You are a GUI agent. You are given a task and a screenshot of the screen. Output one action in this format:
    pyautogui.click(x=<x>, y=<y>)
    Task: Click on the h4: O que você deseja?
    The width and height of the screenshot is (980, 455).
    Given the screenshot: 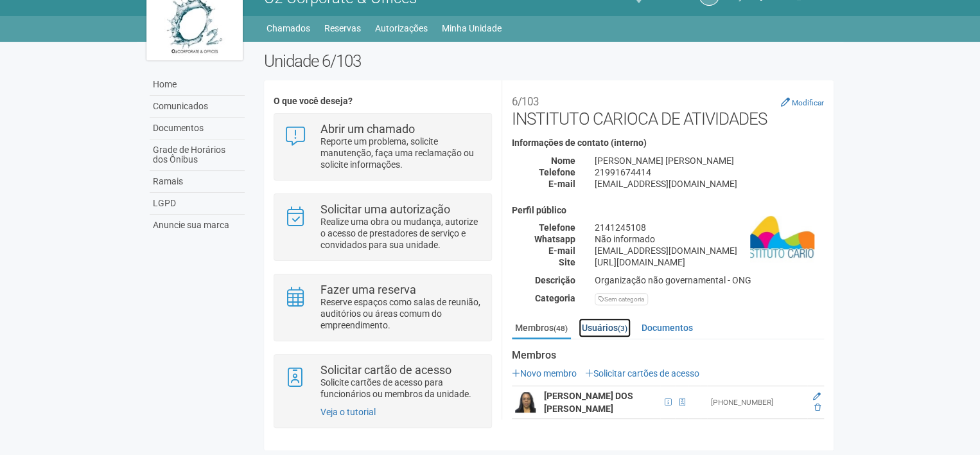 What is the action you would take?
    pyautogui.click(x=382, y=101)
    